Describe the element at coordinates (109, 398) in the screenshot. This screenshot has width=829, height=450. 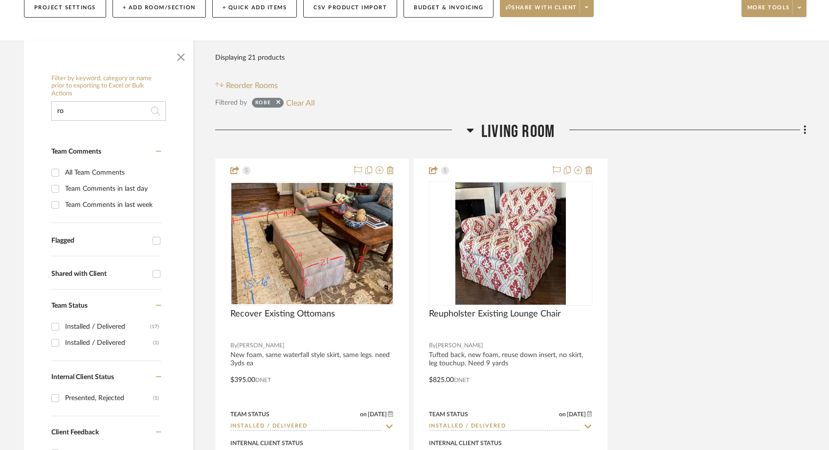
I see `div: Presented, Rejected` at that location.